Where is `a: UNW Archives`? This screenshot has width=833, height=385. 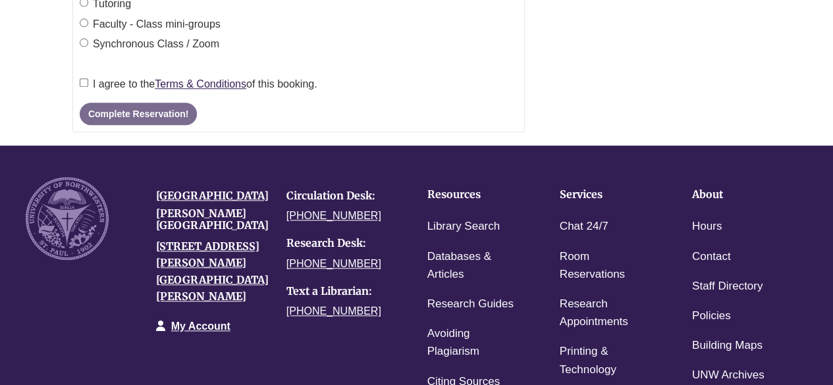
a: UNW Archives is located at coordinates (728, 375).